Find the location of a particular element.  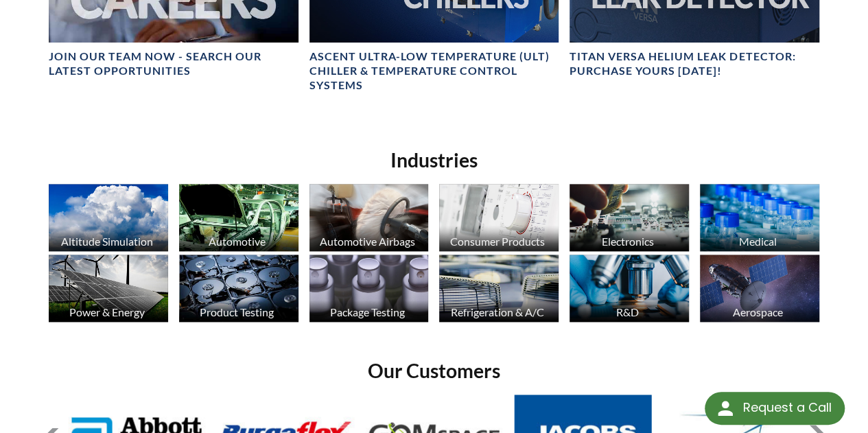

img: industry_Automotive_670x376.jpg is located at coordinates (239, 217).